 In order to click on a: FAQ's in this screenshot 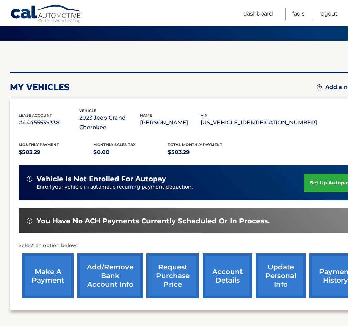, I will do `click(298, 14)`.